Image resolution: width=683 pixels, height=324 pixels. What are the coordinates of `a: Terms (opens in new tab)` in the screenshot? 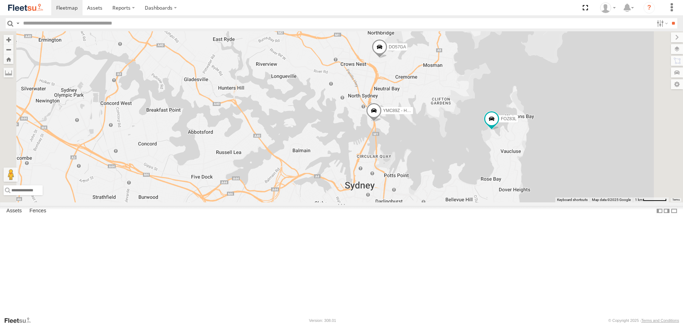 It's located at (676, 200).